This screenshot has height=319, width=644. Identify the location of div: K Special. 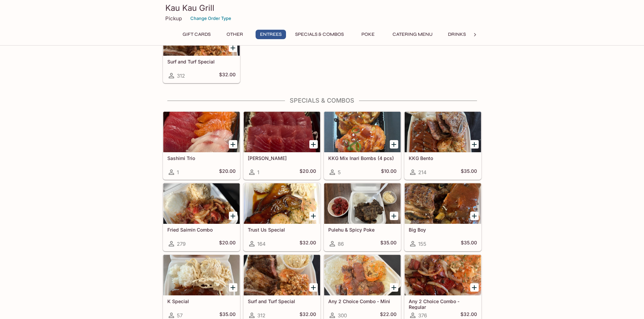
(201, 275).